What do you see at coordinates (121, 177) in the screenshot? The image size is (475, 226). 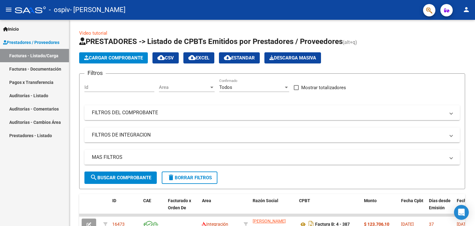 I see `button: Buscar Comprobante` at bounding box center [121, 177].